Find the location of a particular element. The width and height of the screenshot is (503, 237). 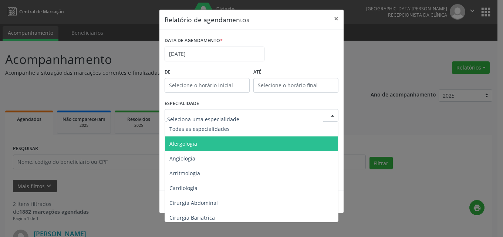

span: Angiologia is located at coordinates (182, 158).